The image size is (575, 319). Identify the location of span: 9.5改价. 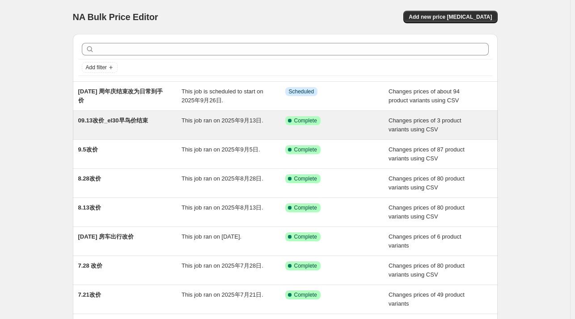
(88, 149).